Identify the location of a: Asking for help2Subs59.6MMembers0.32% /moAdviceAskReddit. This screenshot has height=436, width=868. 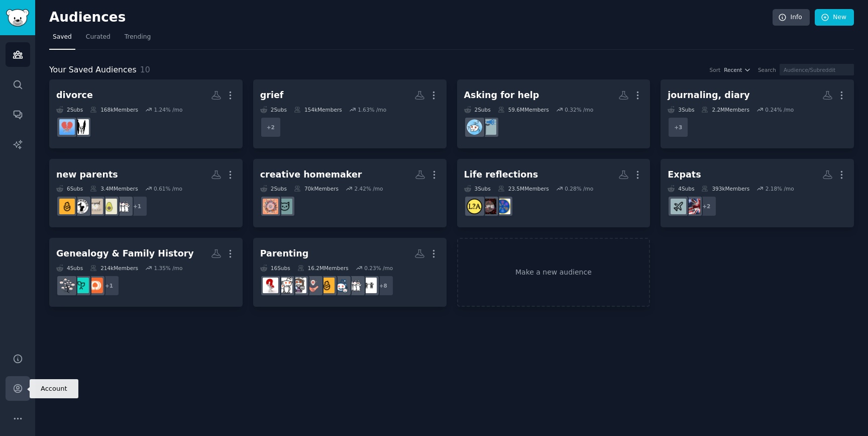
(554, 113).